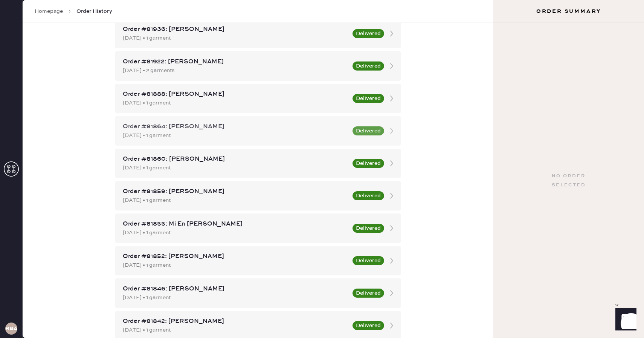  I want to click on a: Homepage, so click(48, 12).